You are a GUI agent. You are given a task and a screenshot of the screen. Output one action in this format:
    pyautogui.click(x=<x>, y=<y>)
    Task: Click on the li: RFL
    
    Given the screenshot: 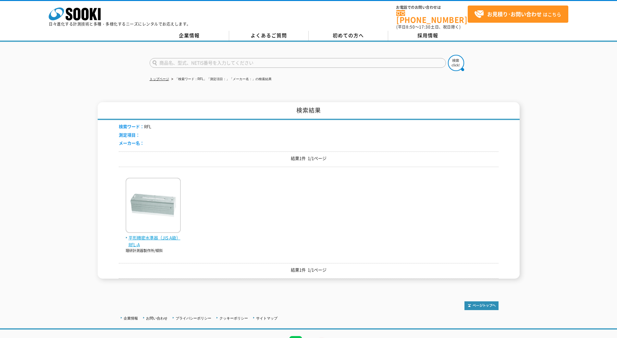 What is the action you would take?
    pyautogui.click(x=135, y=127)
    